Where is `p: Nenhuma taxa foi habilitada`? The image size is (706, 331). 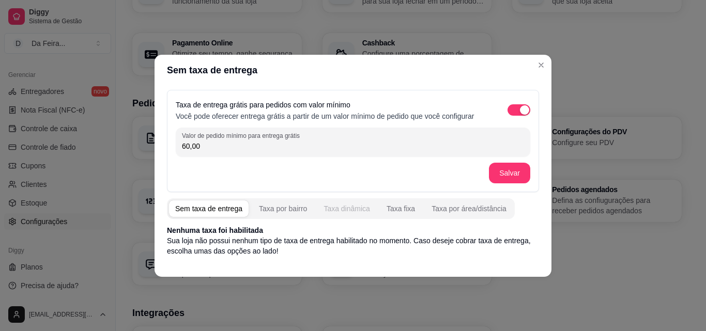 p: Nenhuma taxa foi habilitada is located at coordinates (353, 231).